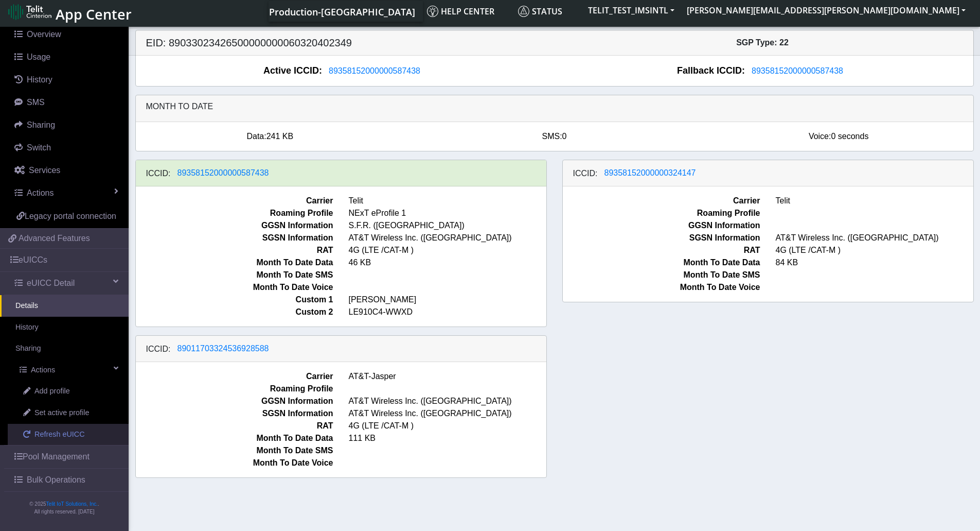 Image resolution: width=980 pixels, height=531 pixels. Describe the element at coordinates (66, 457) in the screenshot. I see `a: Pool Management` at that location.